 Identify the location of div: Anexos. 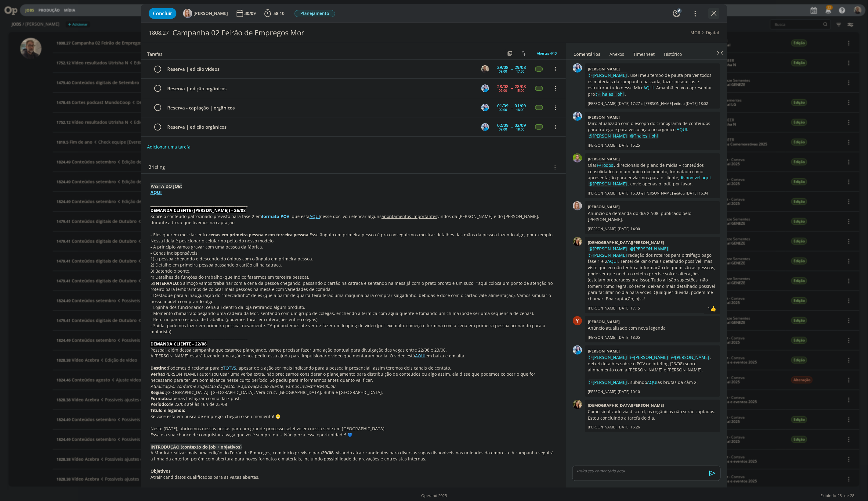
(617, 54).